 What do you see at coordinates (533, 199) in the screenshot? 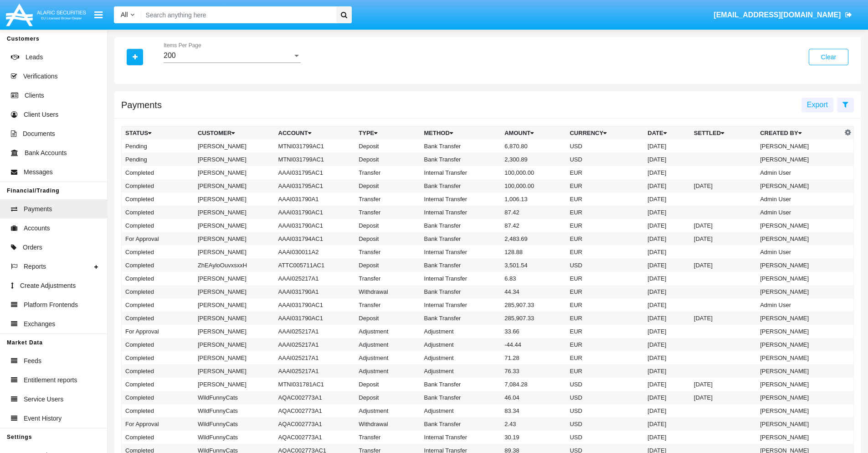
I see `td: 1,006.13` at bounding box center [533, 199].